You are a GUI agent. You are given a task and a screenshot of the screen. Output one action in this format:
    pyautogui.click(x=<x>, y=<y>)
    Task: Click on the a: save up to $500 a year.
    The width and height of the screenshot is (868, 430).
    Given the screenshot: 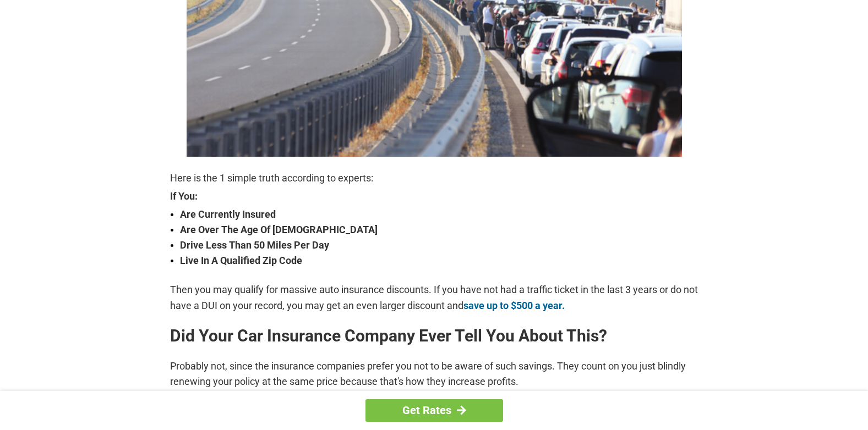 What is the action you would take?
    pyautogui.click(x=514, y=305)
    